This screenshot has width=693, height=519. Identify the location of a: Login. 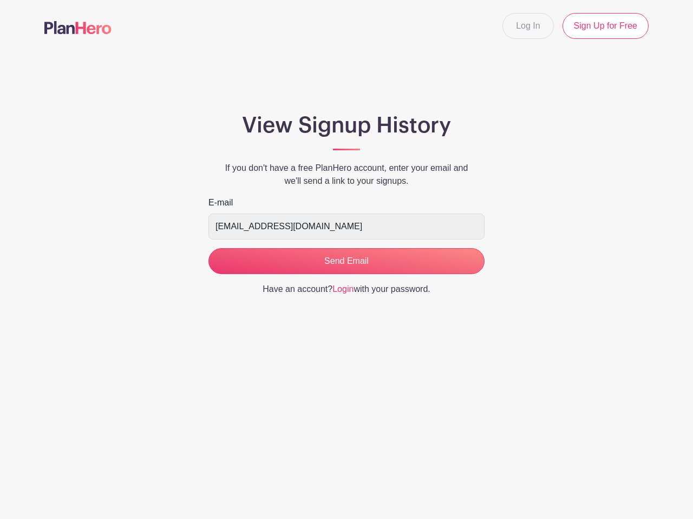
(342, 289).